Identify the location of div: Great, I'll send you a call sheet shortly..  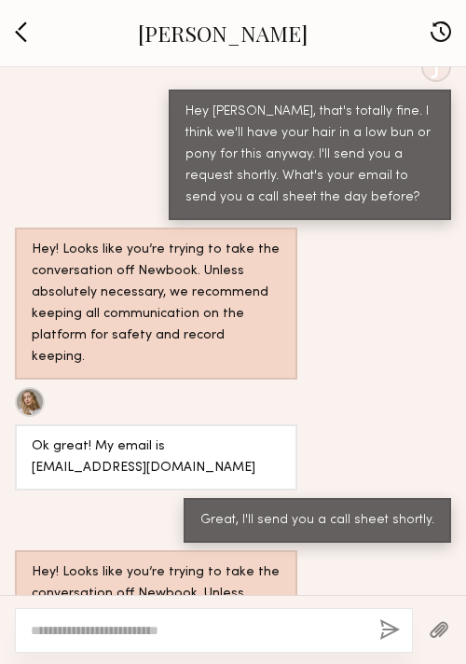
(317, 520).